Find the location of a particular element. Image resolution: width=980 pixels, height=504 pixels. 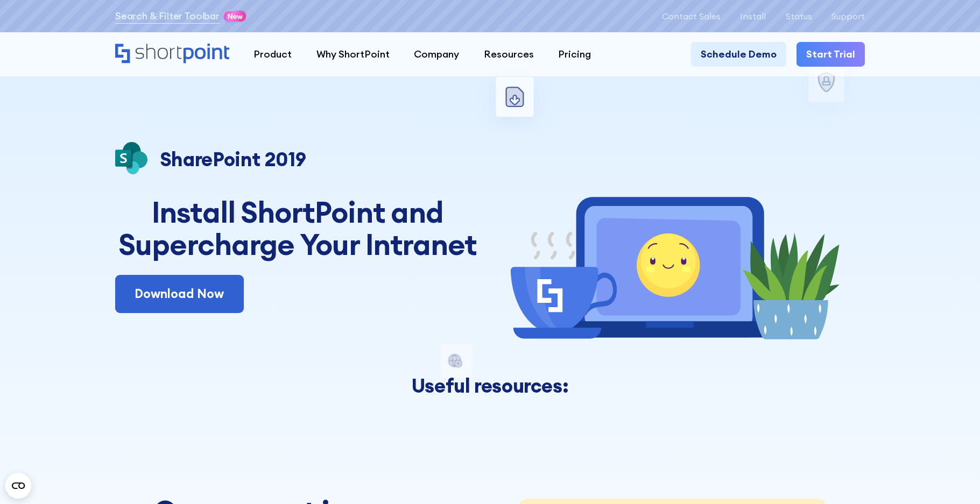

a: Schedule Demo is located at coordinates (738, 54).